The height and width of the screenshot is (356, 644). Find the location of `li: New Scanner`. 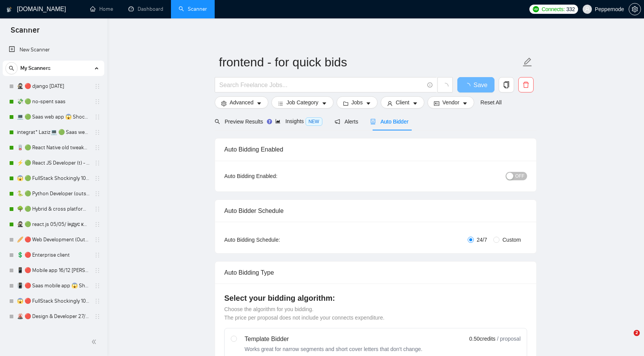

li: New Scanner is located at coordinates (53, 50).